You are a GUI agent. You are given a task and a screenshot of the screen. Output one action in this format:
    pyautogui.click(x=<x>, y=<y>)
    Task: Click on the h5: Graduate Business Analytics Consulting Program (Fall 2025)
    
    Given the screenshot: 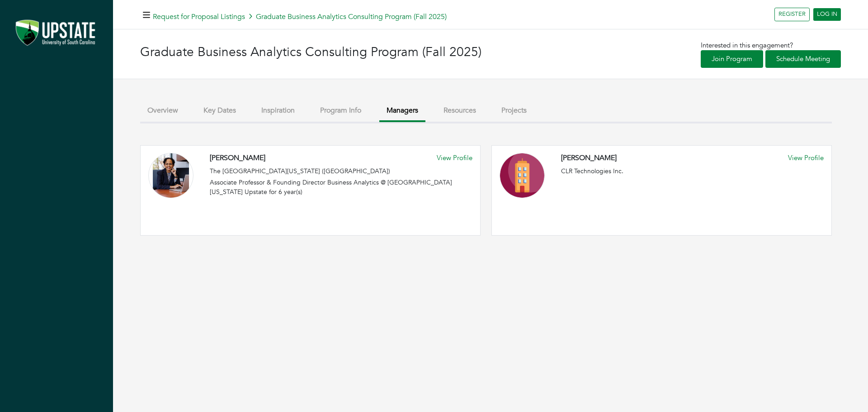 What is the action you would take?
    pyautogui.click(x=300, y=17)
    